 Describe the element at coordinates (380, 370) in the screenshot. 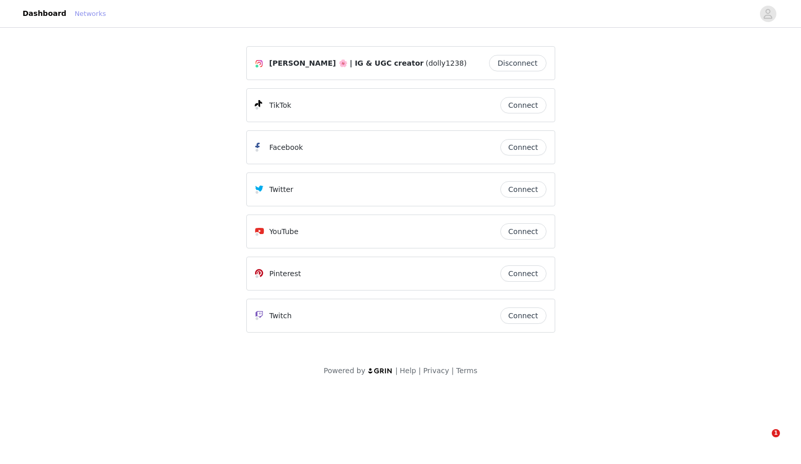

I see `img: logo` at that location.